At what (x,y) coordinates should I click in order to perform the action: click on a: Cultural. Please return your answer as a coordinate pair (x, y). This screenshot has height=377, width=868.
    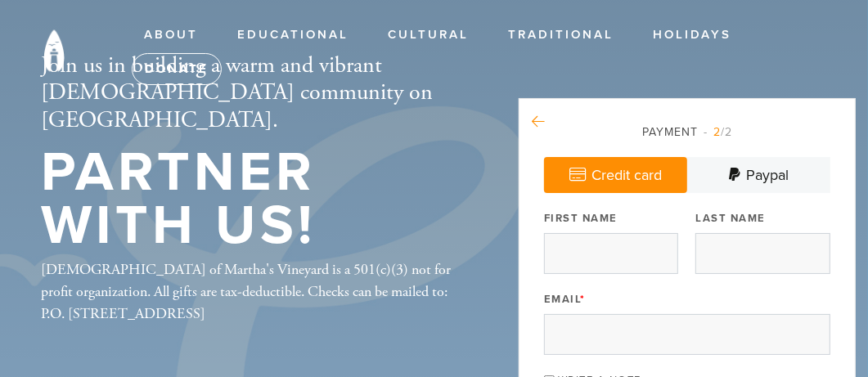
    Looking at the image, I should click on (428, 35).